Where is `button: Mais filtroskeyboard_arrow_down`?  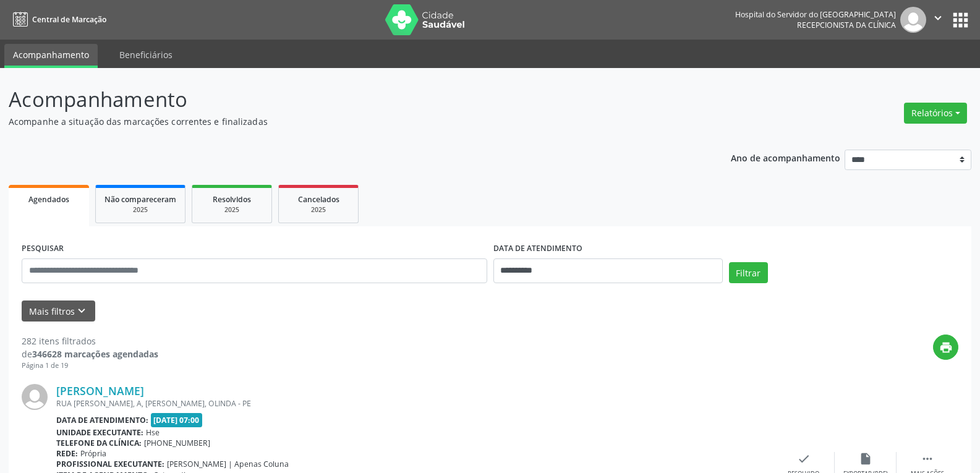 button: Mais filtroskeyboard_arrow_down is located at coordinates (58, 311).